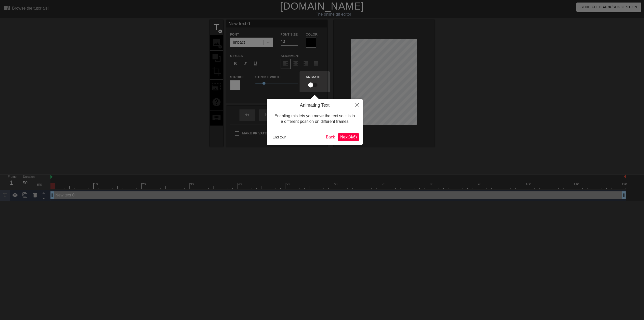 This screenshot has height=320, width=644. What do you see at coordinates (349, 137) in the screenshot?
I see `span: Next ( 4 / 6 )` at bounding box center [349, 137].